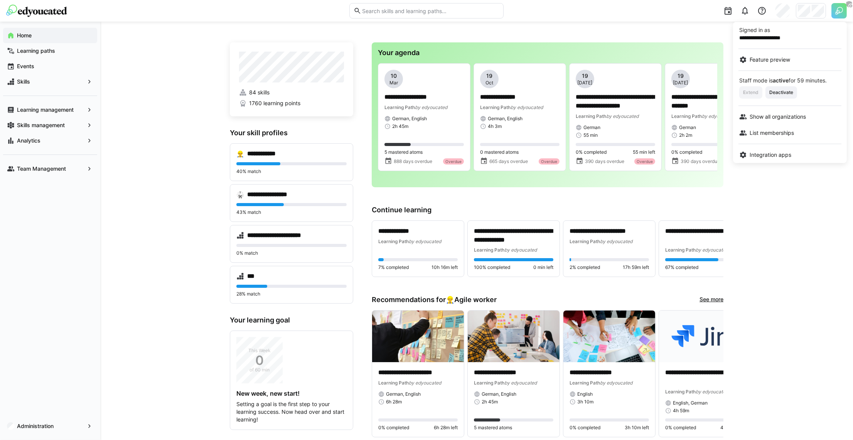 This screenshot has height=440, width=853. What do you see at coordinates (781, 93) in the screenshot?
I see `button: Deactivate` at bounding box center [781, 93].